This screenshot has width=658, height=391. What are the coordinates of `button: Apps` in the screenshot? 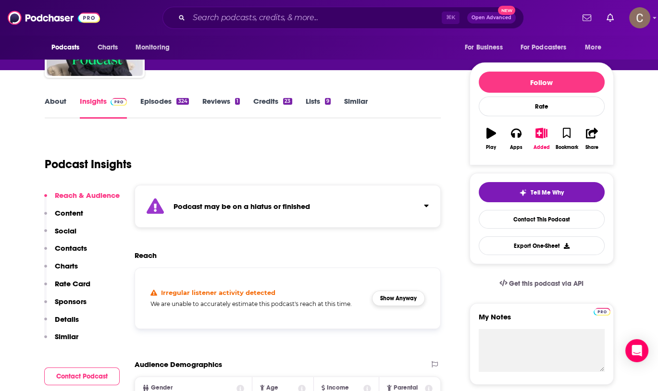 It's located at (516, 139).